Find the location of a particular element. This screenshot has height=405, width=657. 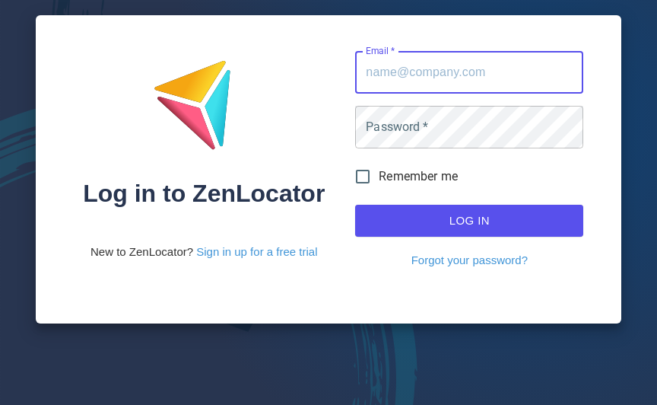

button: Log In is located at coordinates (469, 221).